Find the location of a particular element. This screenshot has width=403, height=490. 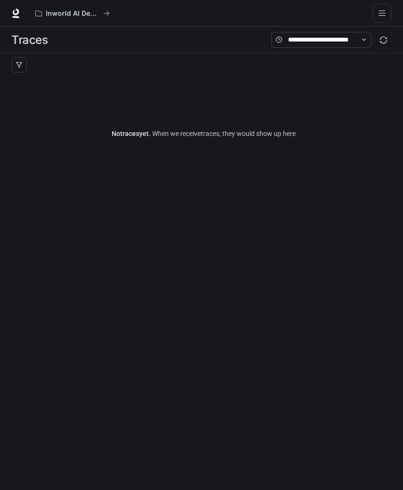

p: Inworld AI Demos is located at coordinates (73, 13).